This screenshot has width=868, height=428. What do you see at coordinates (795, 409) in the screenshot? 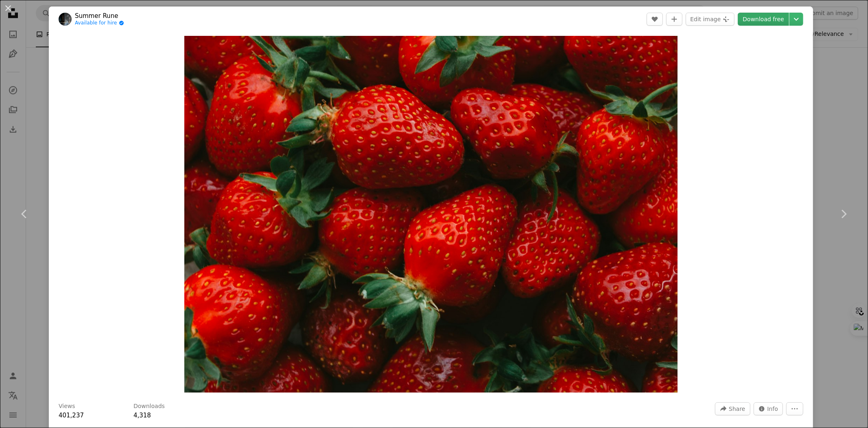
I see `button: More Actions` at bounding box center [795, 409].